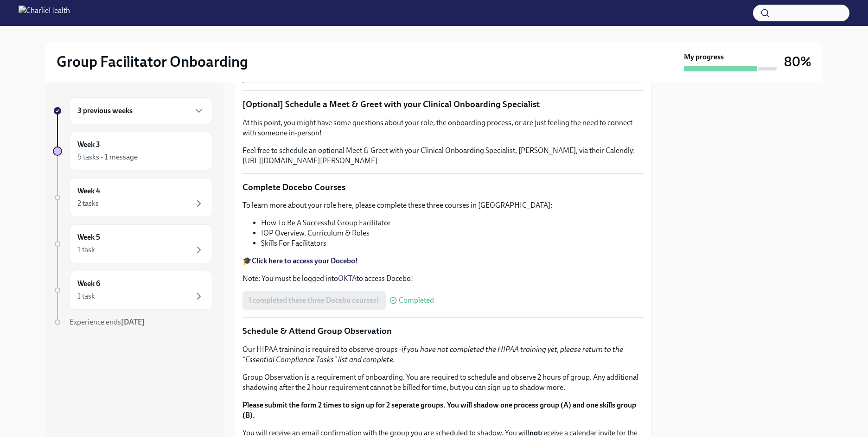  Describe the element at coordinates (305, 261) in the screenshot. I see `a: Click here to access your Docebo!` at that location.